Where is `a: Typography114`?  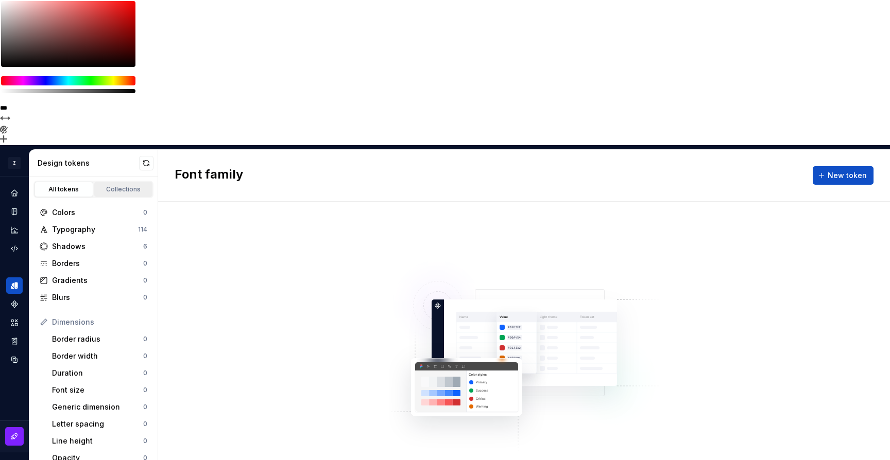 a: Typography114 is located at coordinates (93, 230).